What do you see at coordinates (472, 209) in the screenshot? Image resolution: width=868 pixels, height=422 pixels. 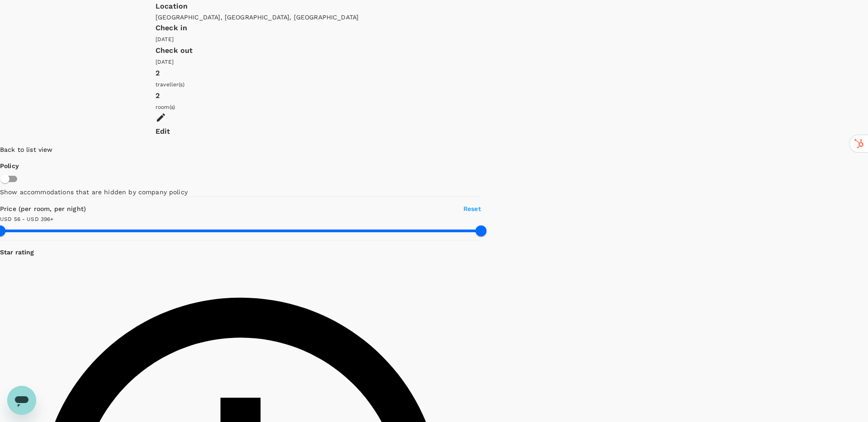 I see `span: Reset` at bounding box center [472, 209].